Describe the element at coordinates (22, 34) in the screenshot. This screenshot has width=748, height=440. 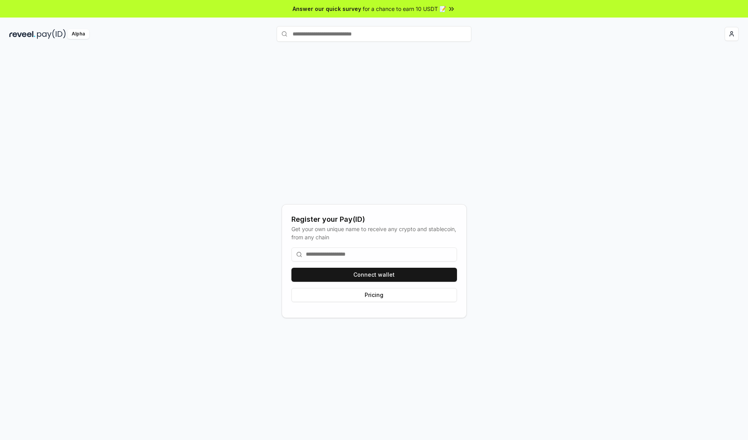
I see `img: reveel_dark` at that location.